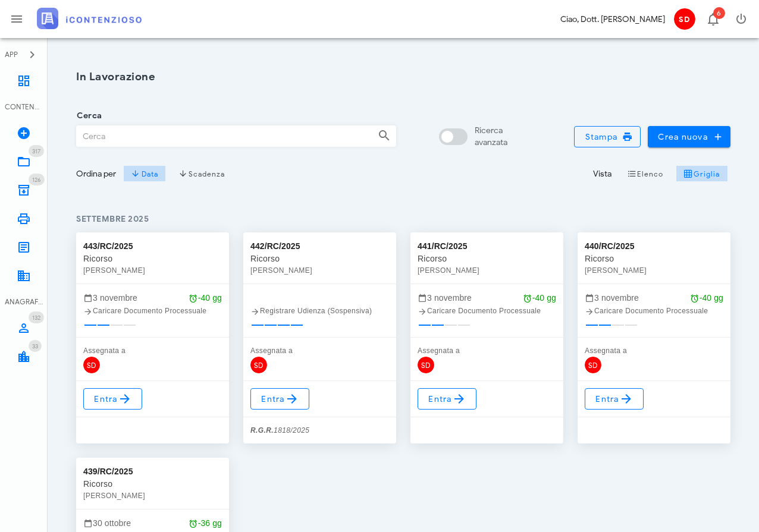 The image size is (759, 532). I want to click on button: Crea nuova, so click(689, 137).